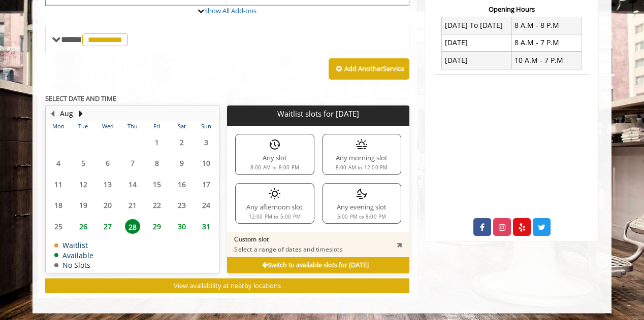 This screenshot has height=320, width=644. I want to click on td: Select day29, so click(157, 227).